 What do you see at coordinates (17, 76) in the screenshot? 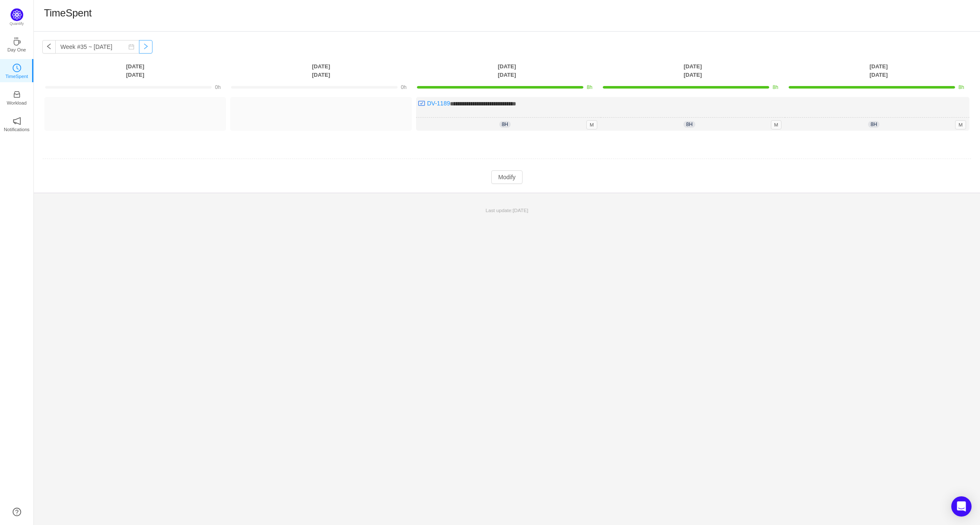
I see `p: TimeSpent` at bounding box center [17, 76].